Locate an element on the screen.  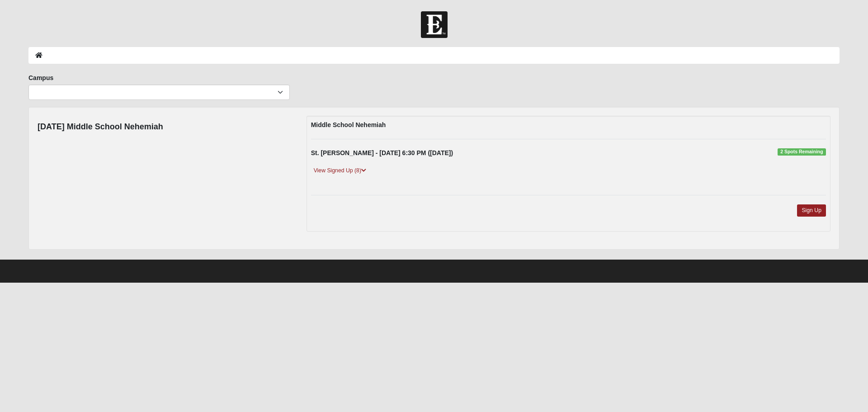
a: Sign Up is located at coordinates (812, 210).